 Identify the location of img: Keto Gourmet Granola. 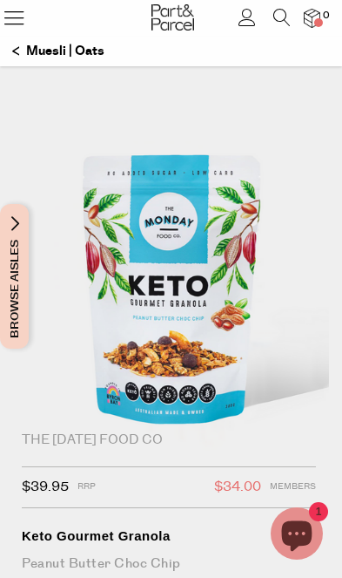
(171, 293).